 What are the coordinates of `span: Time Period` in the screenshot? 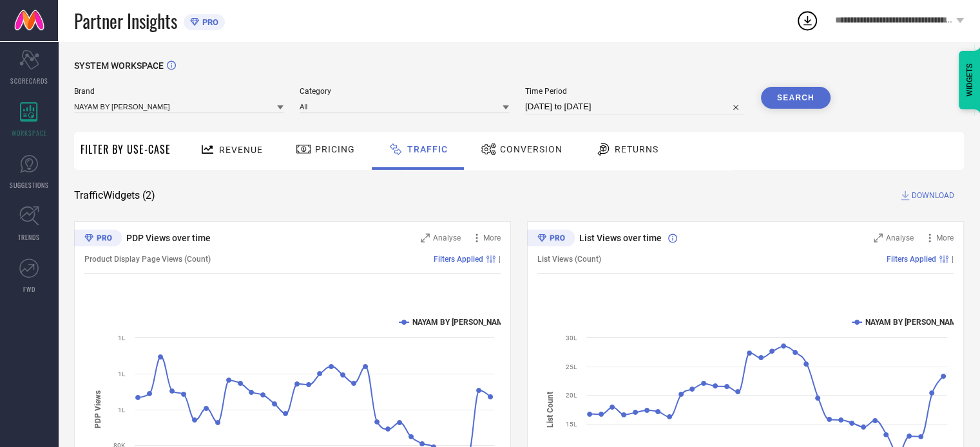 It's located at (634, 91).